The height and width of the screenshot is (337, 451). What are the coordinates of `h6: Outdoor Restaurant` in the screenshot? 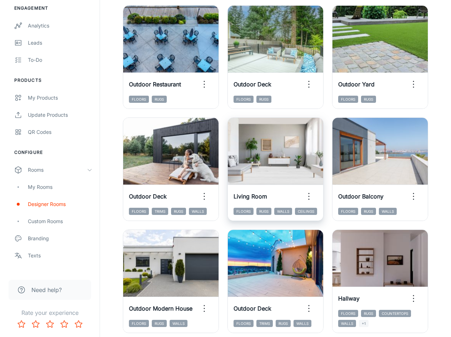 It's located at (155, 84).